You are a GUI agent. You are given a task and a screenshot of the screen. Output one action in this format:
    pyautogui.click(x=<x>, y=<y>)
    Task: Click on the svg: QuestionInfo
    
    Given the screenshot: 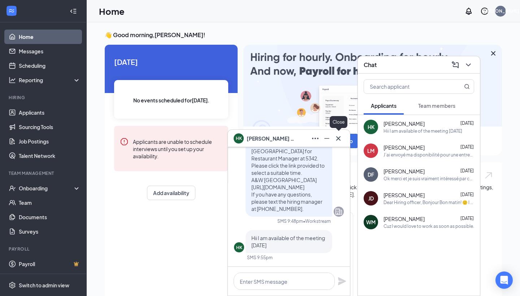 What is the action you would take?
    pyautogui.click(x=485, y=11)
    